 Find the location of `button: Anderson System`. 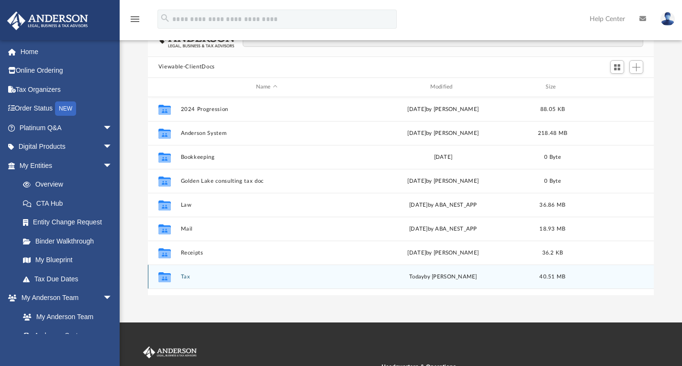

button: Anderson System is located at coordinates (267, 133).